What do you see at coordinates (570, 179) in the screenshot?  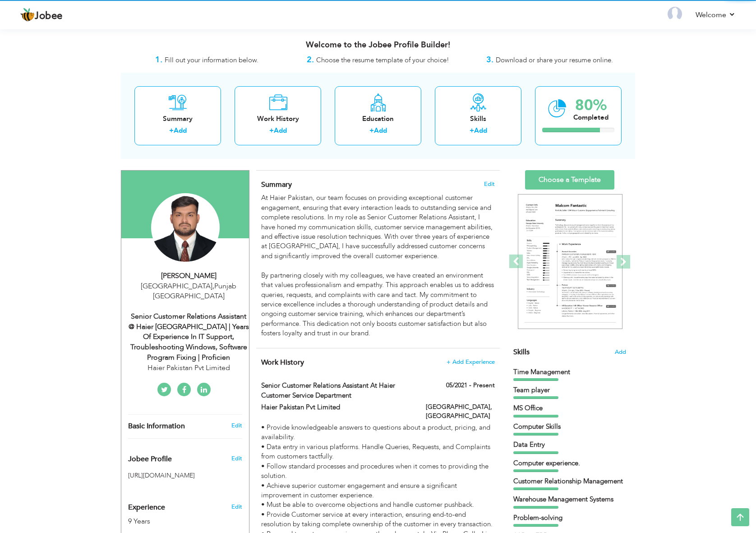 I see `a: Choose a Template` at bounding box center [570, 179].